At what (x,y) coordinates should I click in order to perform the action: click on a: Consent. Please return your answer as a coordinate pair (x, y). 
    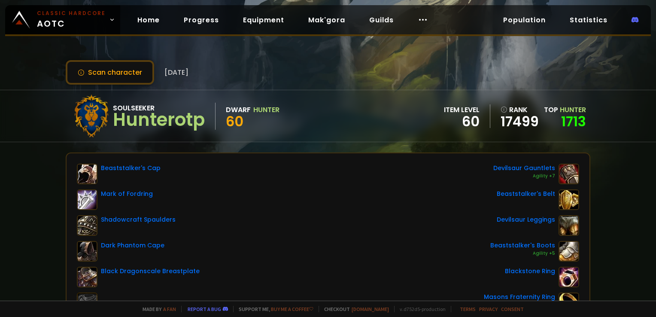
    Looking at the image, I should click on (512, 309).